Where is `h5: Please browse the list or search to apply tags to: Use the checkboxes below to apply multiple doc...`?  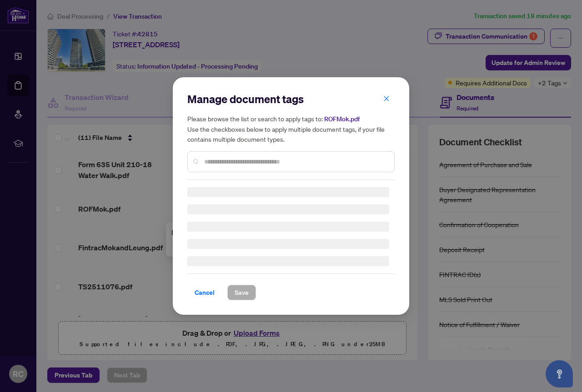
h5: Please browse the list or search to apply tags to: Use the checkboxes below to apply multiple doc... is located at coordinates (291, 129).